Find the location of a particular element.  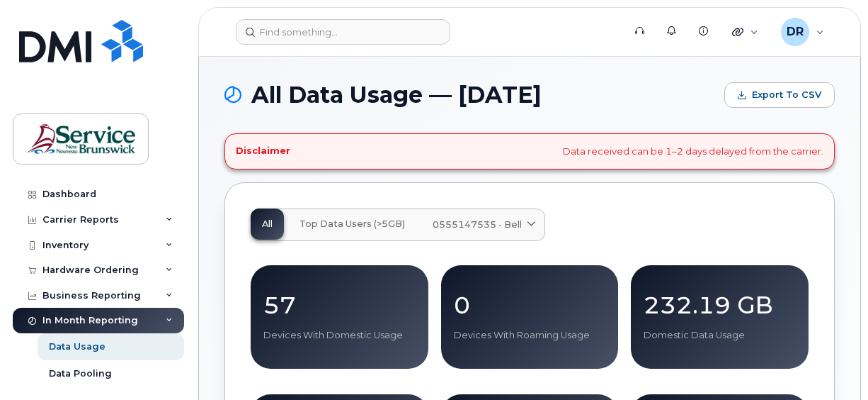

p: Devices With Roaming Usage is located at coordinates (529, 335).